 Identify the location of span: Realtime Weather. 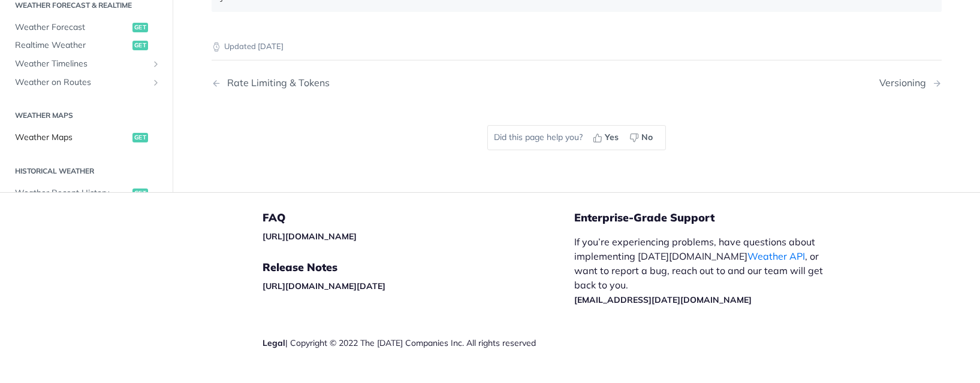
(72, 46).